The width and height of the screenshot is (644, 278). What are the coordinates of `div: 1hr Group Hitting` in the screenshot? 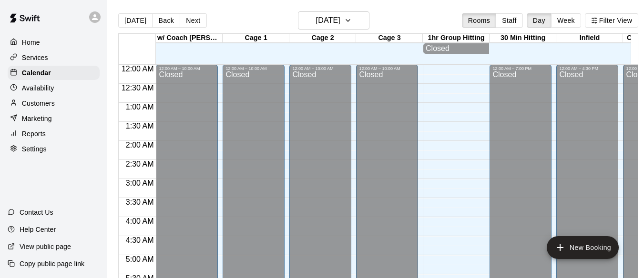 It's located at (456, 38).